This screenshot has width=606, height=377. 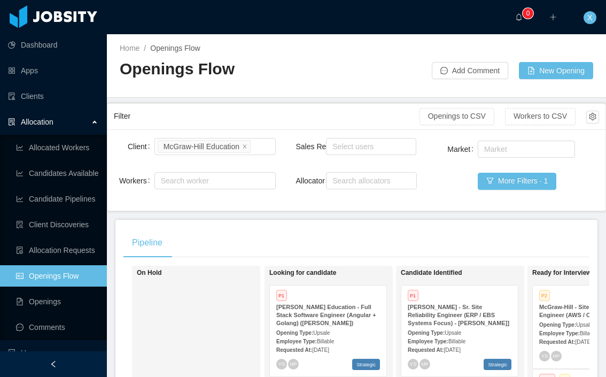 What do you see at coordinates (160, 181) in the screenshot?
I see `input: Workers` at bounding box center [160, 181].